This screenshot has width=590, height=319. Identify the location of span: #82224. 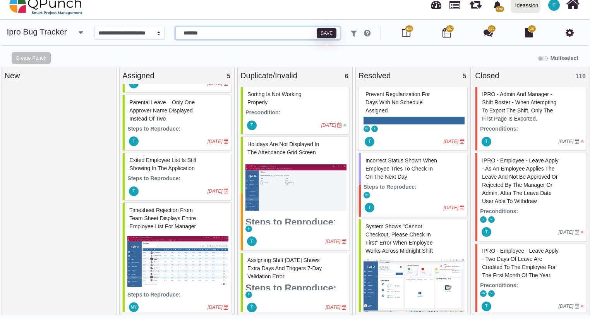
(162, 110).